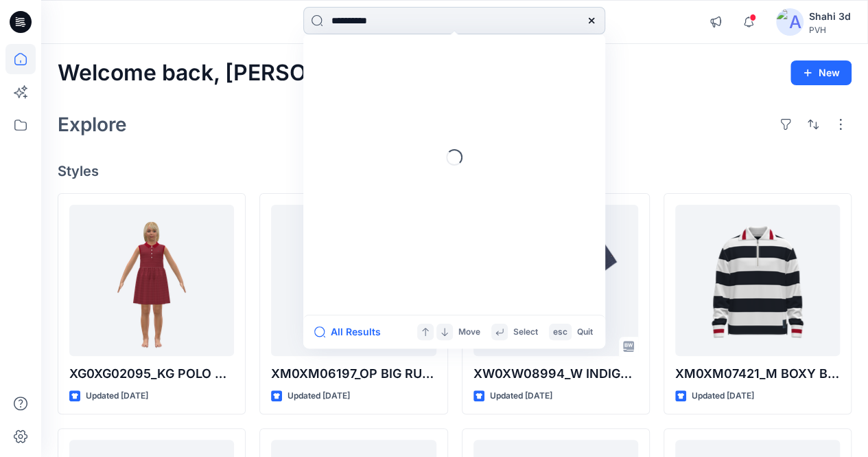  What do you see at coordinates (757, 280) in the screenshot?
I see `a: XM0XM07421_M BOXY BRETON STRIPE HALF ZIP_PROTO_V01` at bounding box center [757, 280].